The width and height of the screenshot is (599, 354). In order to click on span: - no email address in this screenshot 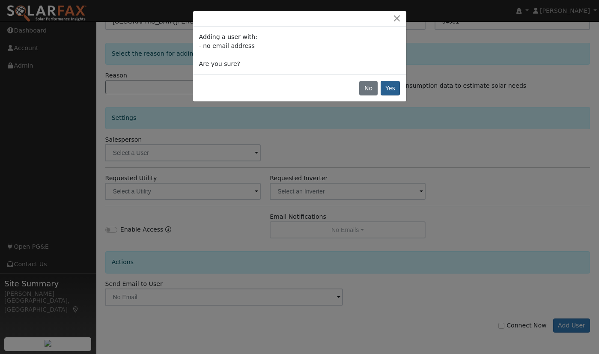, I will do `click(227, 46)`.